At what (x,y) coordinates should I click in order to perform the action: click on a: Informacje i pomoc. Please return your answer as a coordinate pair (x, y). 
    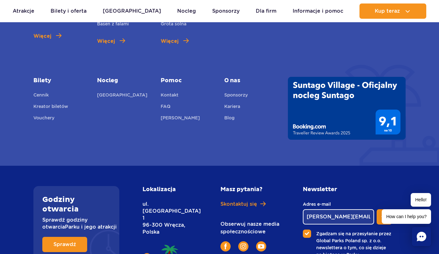
    Looking at the image, I should click on (318, 11).